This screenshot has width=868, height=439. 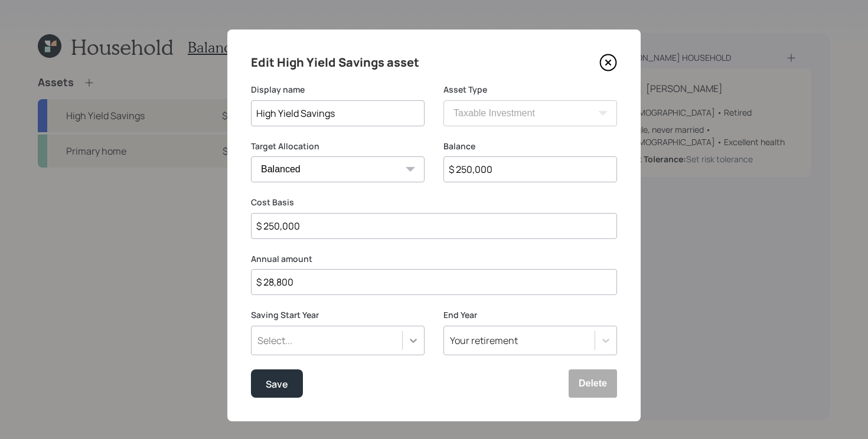 I want to click on button: Save, so click(x=277, y=384).